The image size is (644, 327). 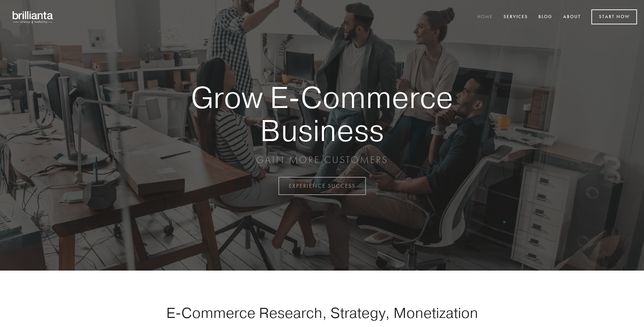 What do you see at coordinates (322, 313) in the screenshot?
I see `h1: E-Commerce Research, Strategy, Monetization` at bounding box center [322, 313].